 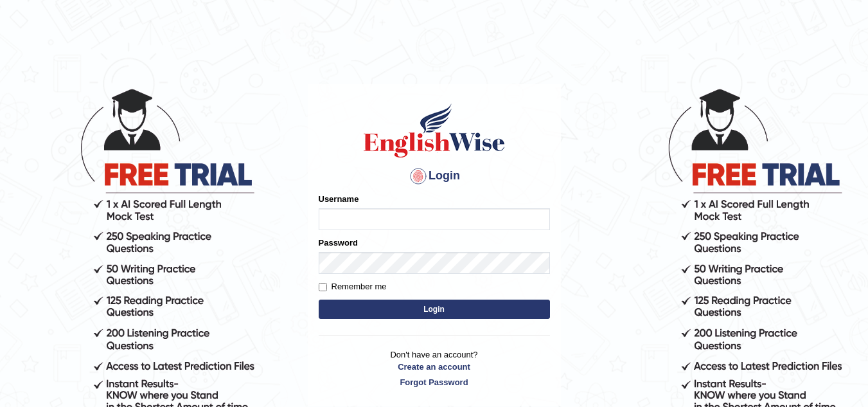 I want to click on h4: Login, so click(x=434, y=176).